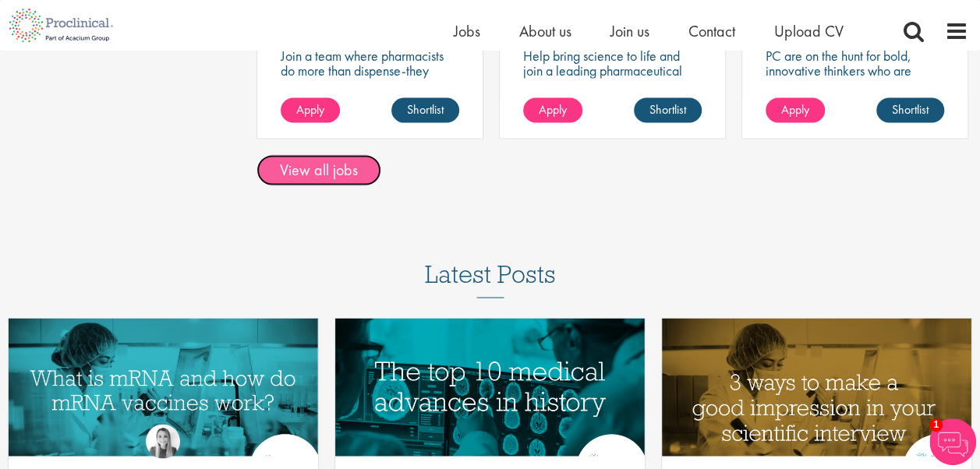 The image size is (980, 469). I want to click on img: Hannah Burke, so click(163, 441).